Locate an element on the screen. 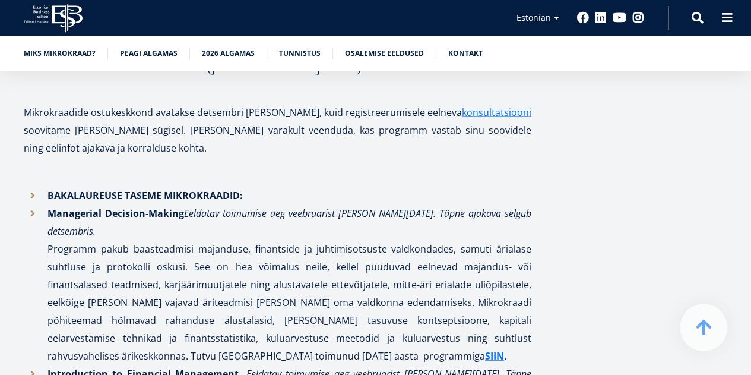 Image resolution: width=751 pixels, height=375 pixels. a: konsultatsiooni is located at coordinates (497, 112).